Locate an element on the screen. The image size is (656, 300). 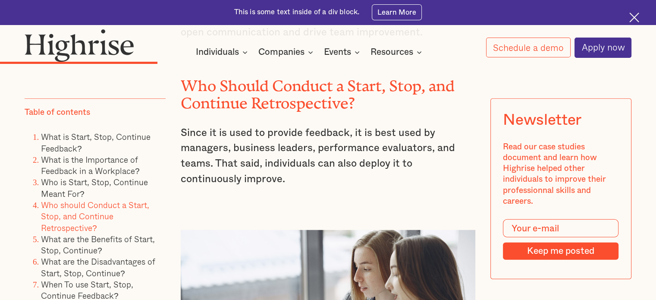
div: This is some text inside of a div block. is located at coordinates (297, 12).